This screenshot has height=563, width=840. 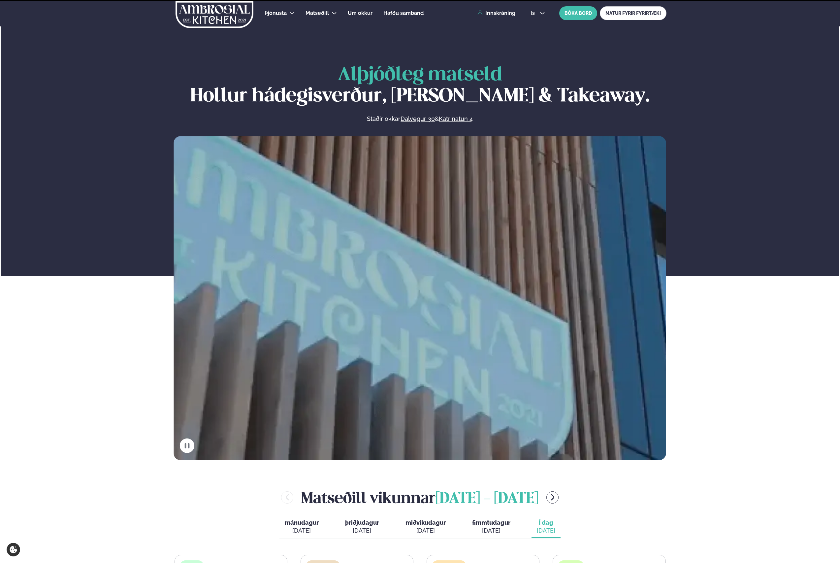 What do you see at coordinates (360, 13) in the screenshot?
I see `a: Um okkur` at bounding box center [360, 13].